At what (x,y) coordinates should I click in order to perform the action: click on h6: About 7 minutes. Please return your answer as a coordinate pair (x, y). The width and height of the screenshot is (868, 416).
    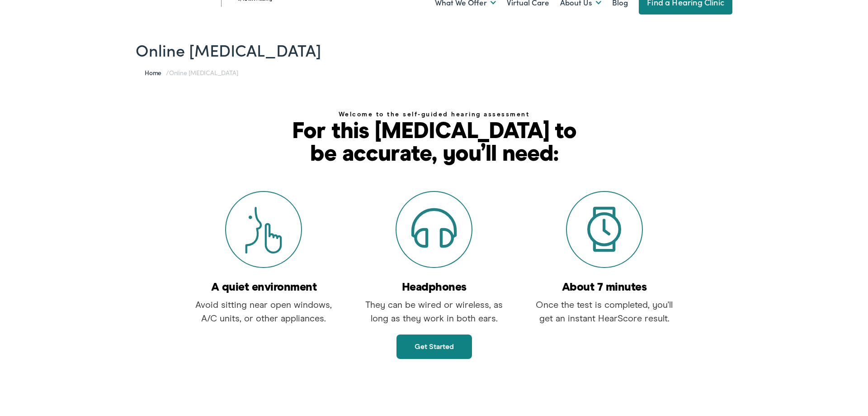
    Looking at the image, I should click on (604, 287).